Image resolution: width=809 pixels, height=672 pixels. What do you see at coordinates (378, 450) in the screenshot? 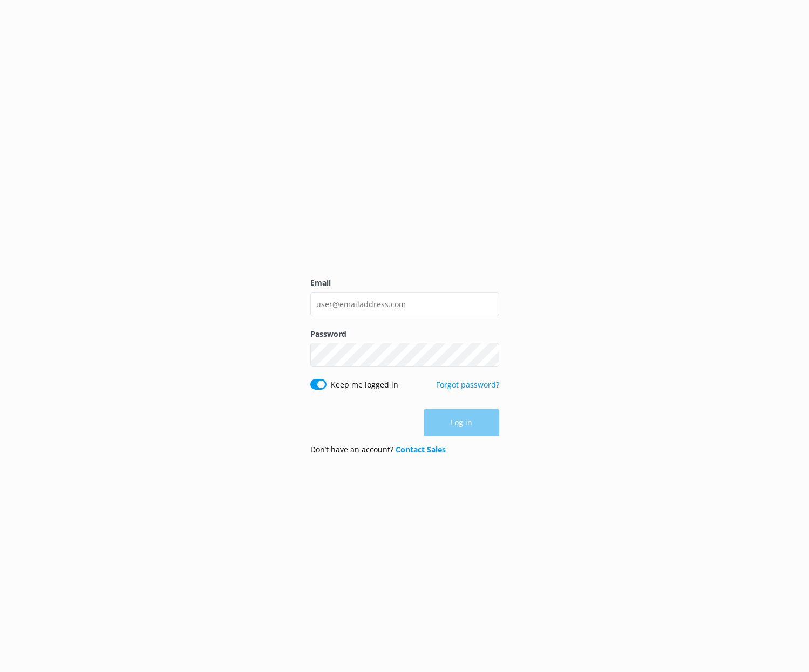
I see `p: Don’t have an account?` at bounding box center [378, 450].